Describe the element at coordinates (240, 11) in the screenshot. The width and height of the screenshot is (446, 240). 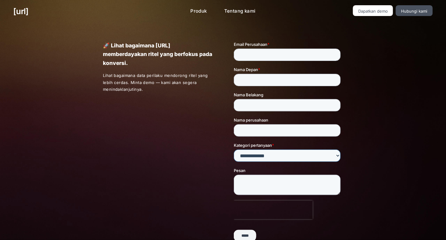
I see `a: Tentang kami` at that location.